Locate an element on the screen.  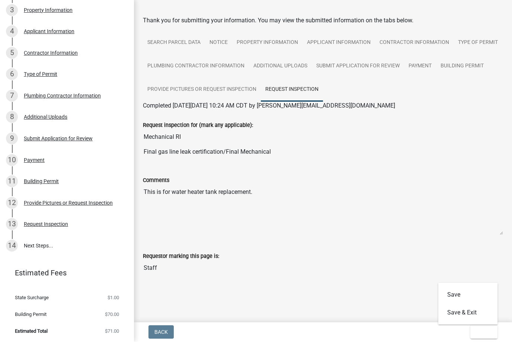
span: Estimated Total is located at coordinates (31, 331).